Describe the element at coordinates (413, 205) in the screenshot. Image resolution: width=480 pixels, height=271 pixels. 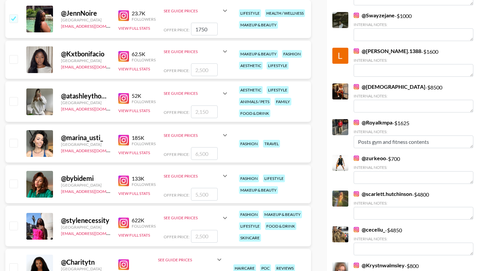
I see `div: - $ 4800` at that location.